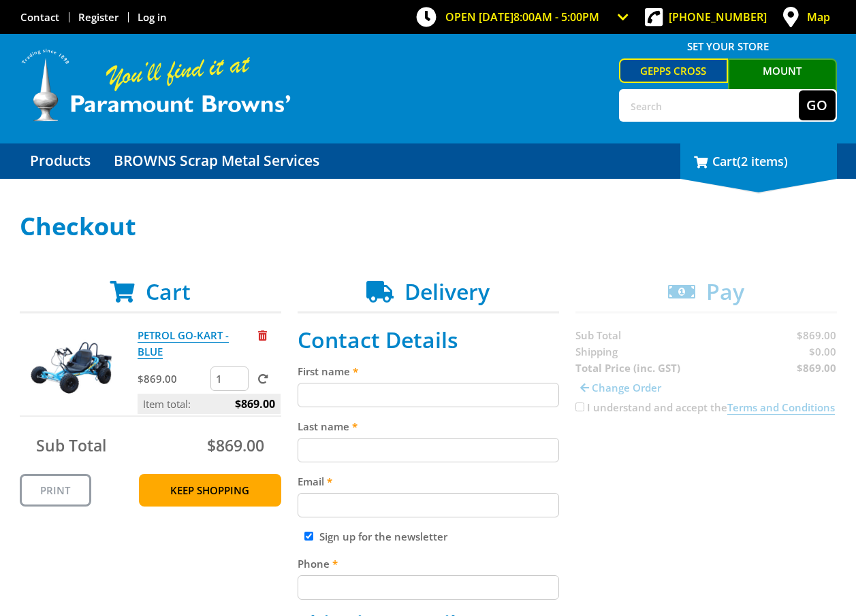 This screenshot has width=856, height=616. I want to click on label: First name, so click(428, 371).